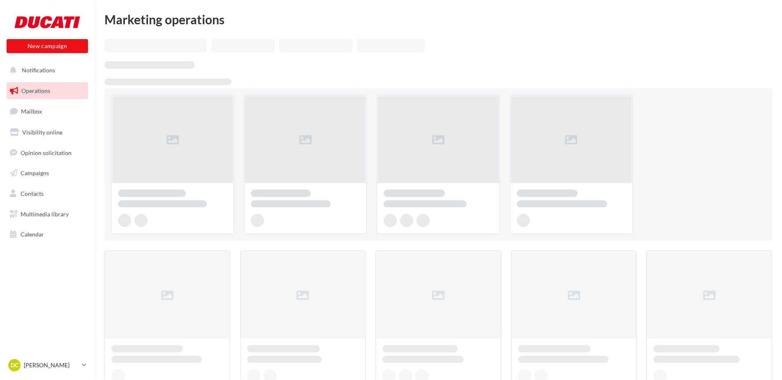  Describe the element at coordinates (36, 90) in the screenshot. I see `span: Operations` at that location.